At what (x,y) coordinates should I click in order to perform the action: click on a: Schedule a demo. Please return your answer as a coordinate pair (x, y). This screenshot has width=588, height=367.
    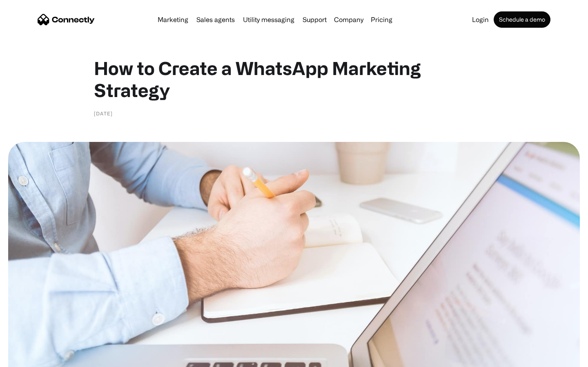
    Looking at the image, I should click on (522, 20).